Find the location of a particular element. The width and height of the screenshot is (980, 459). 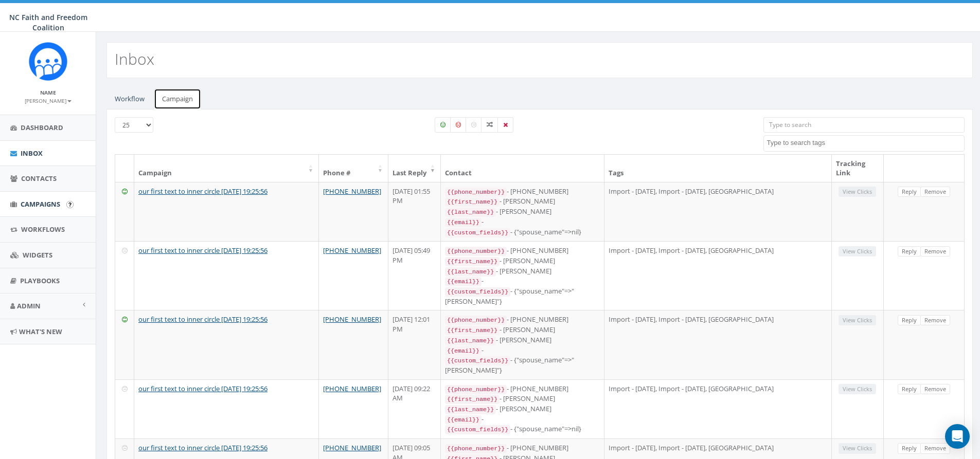

th: Phone #: activate to sort column ascending is located at coordinates (353, 168).